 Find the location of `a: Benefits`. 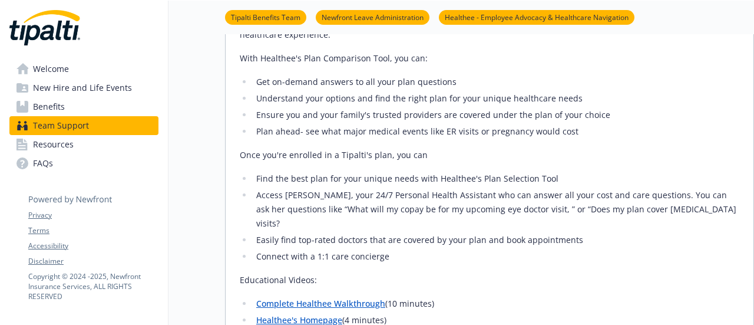

a: Benefits is located at coordinates (84, 107).